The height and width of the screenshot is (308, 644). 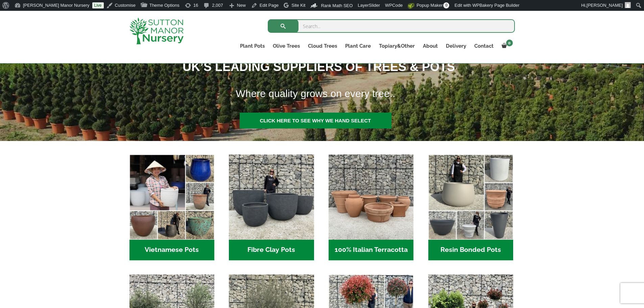 I want to click on h2: Vietnamese Pots, so click(x=172, y=250).